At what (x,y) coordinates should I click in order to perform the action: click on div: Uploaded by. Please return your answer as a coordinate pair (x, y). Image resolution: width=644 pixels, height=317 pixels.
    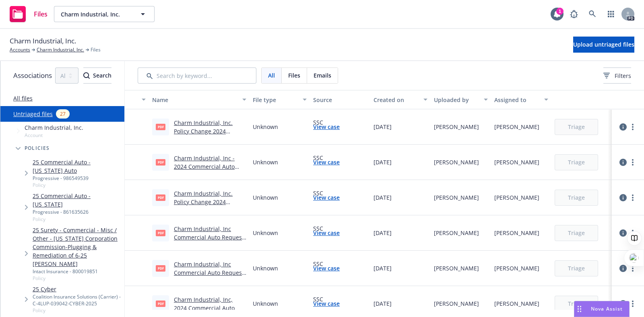
    Looking at the image, I should click on (456, 99).